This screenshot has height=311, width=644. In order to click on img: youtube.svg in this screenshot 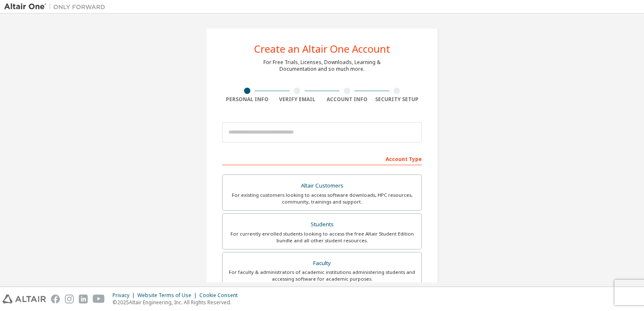, I will do `click(99, 299)`.